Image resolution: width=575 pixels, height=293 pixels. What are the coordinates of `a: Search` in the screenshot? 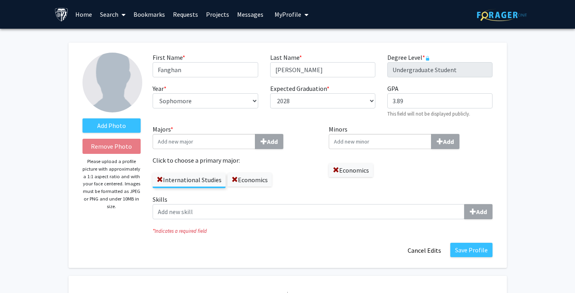 It's located at (113, 14).